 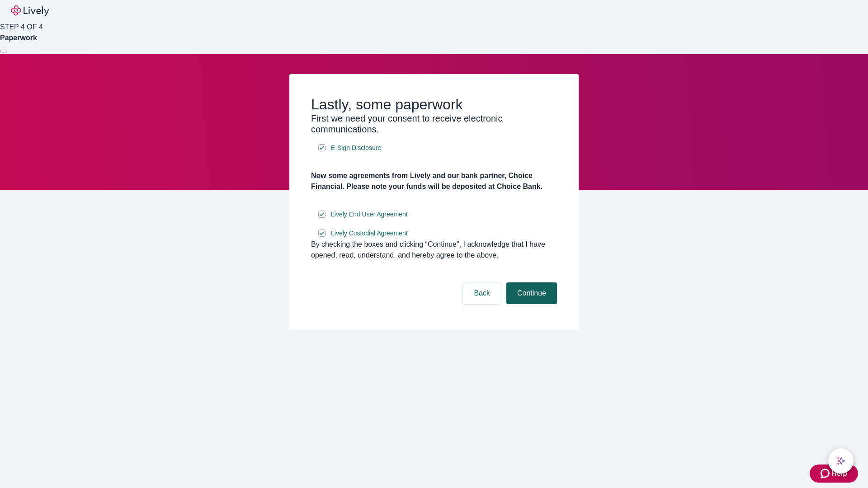 What do you see at coordinates (532, 294) in the screenshot?
I see `button: Continue` at bounding box center [532, 294].